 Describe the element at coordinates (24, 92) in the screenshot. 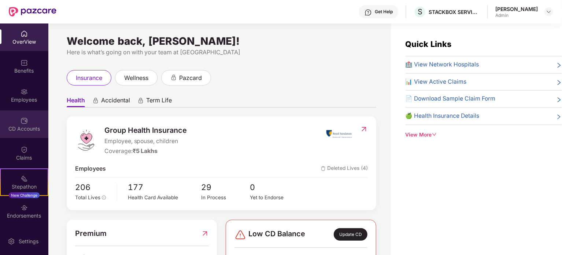

I see `img: svg+xml;base64,PHN2ZyBpZD0iRW1wbG95ZWVzIiB4bWxucz0iaHR0cDovL3d3dy53My5vcmcvMjAwMC9zdmciIHdpZHRoPS...` at that location.